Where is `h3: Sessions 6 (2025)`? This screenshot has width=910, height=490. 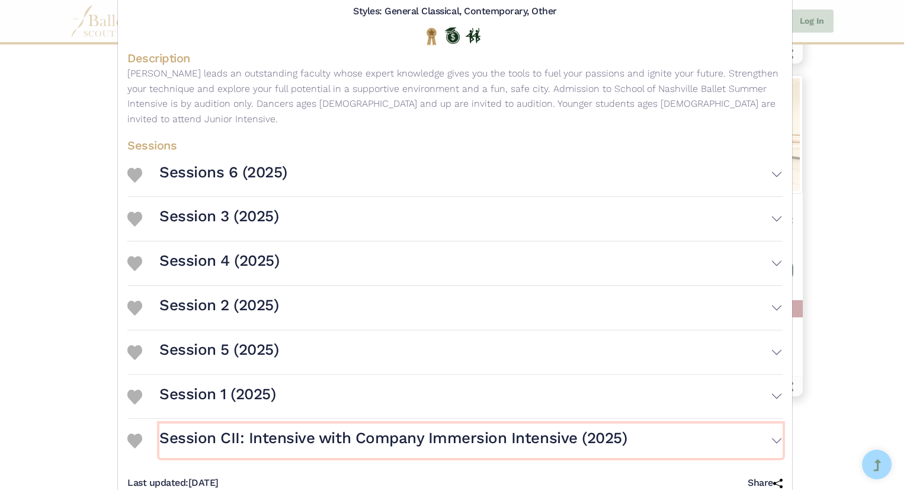
h3: Sessions 6 (2025) is located at coordinates (223, 172).